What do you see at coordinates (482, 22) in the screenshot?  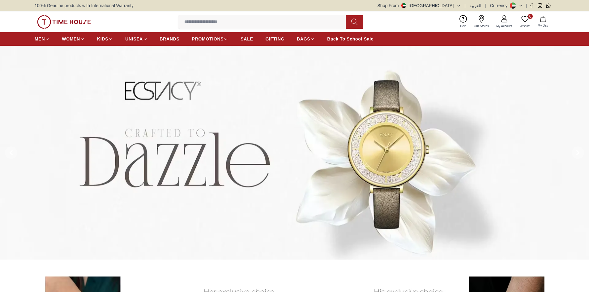 I see `a: Our Stores` at bounding box center [482, 22].